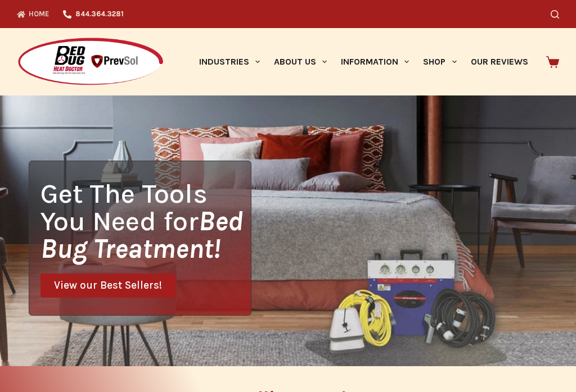 The height and width of the screenshot is (392, 576). What do you see at coordinates (108, 286) in the screenshot?
I see `a: View our Best Sellers!` at bounding box center [108, 286].